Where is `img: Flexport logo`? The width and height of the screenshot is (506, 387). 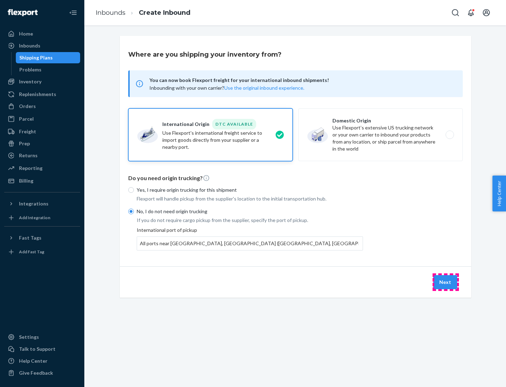
img: Flexport logo is located at coordinates (22, 13).